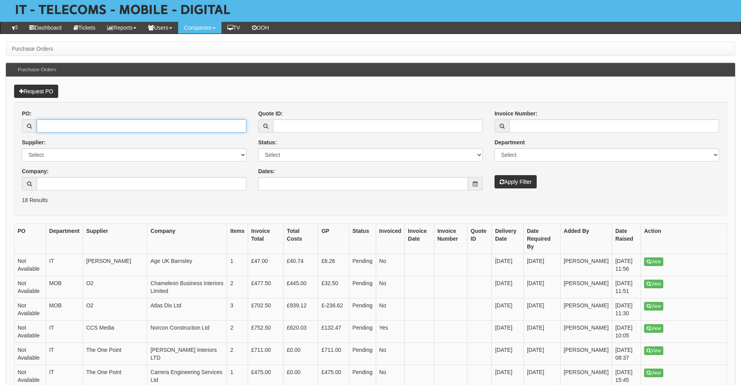 The width and height of the screenshot is (741, 385). What do you see at coordinates (115, 287) in the screenshot?
I see `td: O2` at bounding box center [115, 287].